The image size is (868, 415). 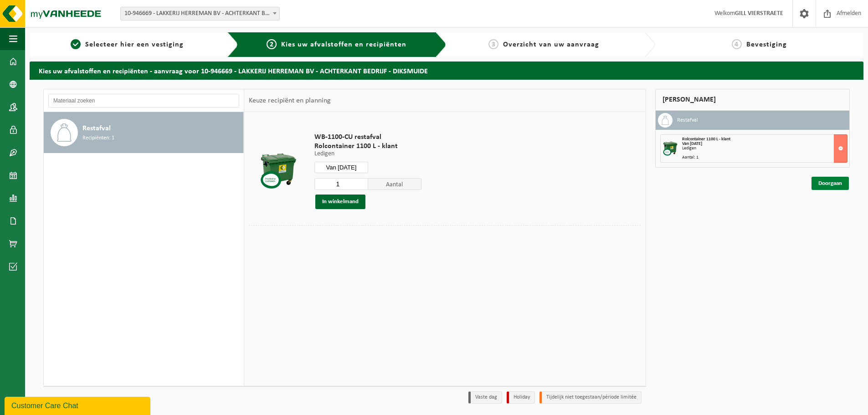 What do you see at coordinates (73, 11) in the screenshot?
I see `div: Customer Care Chat` at bounding box center [73, 11].